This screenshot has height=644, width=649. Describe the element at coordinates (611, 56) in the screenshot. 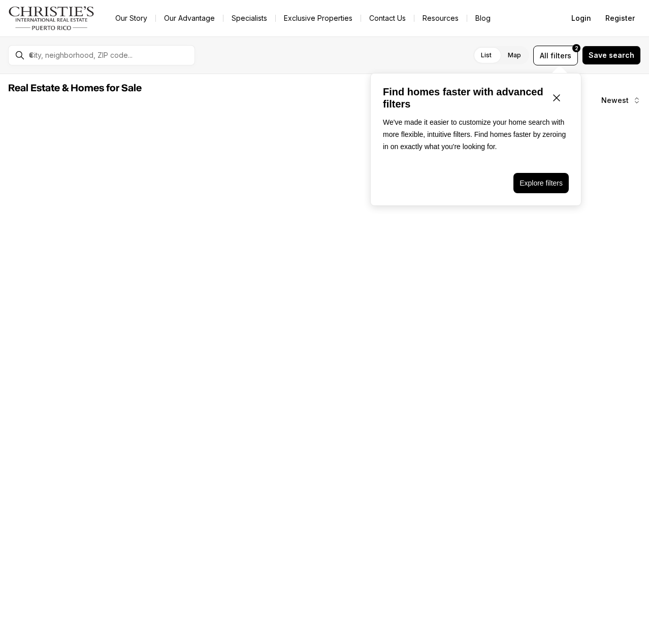

I see `button: Save search` at that location.